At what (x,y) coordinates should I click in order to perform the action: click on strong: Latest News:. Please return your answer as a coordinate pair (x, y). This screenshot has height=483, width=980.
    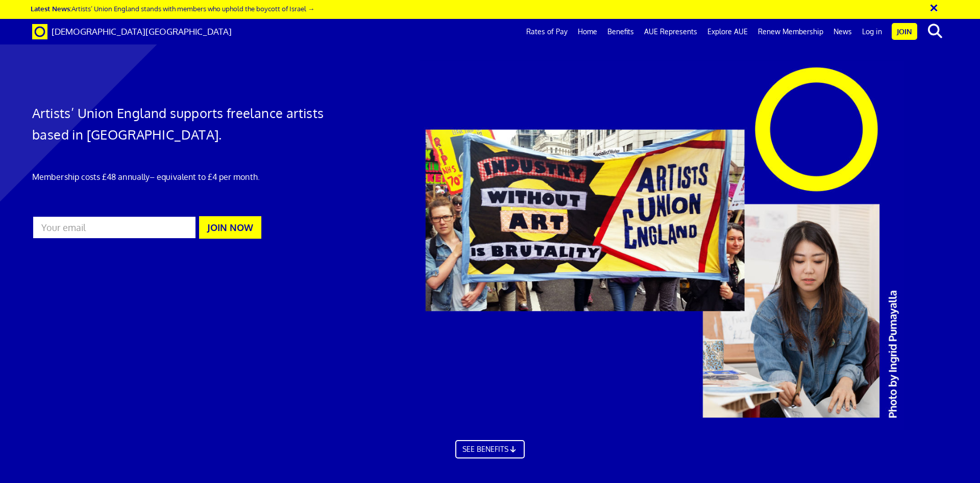
    Looking at the image, I should click on (51, 8).